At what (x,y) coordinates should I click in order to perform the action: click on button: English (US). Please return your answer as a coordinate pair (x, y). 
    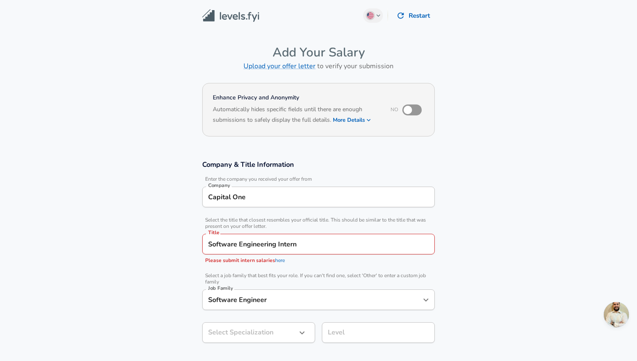
    Looking at the image, I should click on (373, 16).